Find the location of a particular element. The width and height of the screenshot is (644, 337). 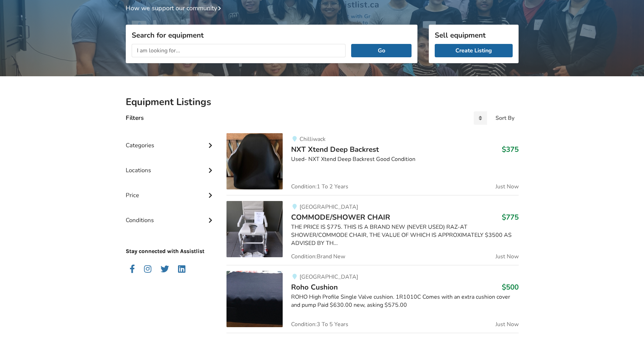

input: I am looking for... is located at coordinates (239, 51).